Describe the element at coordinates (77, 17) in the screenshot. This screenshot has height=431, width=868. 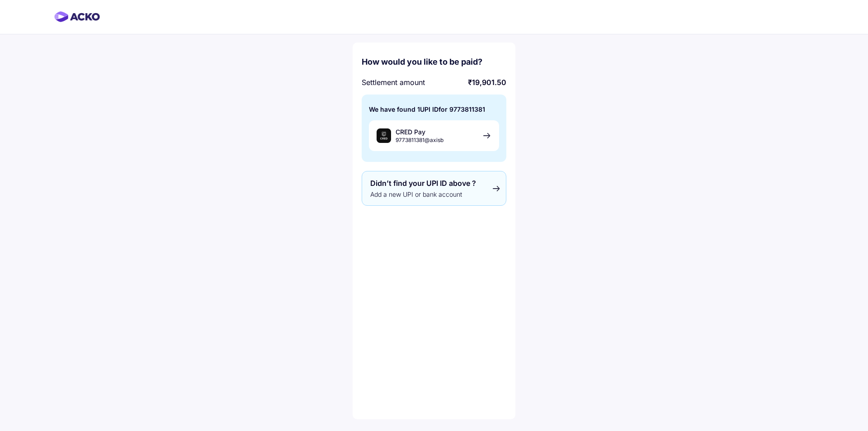
I see `img: horizontal-gradient.png` at that location.